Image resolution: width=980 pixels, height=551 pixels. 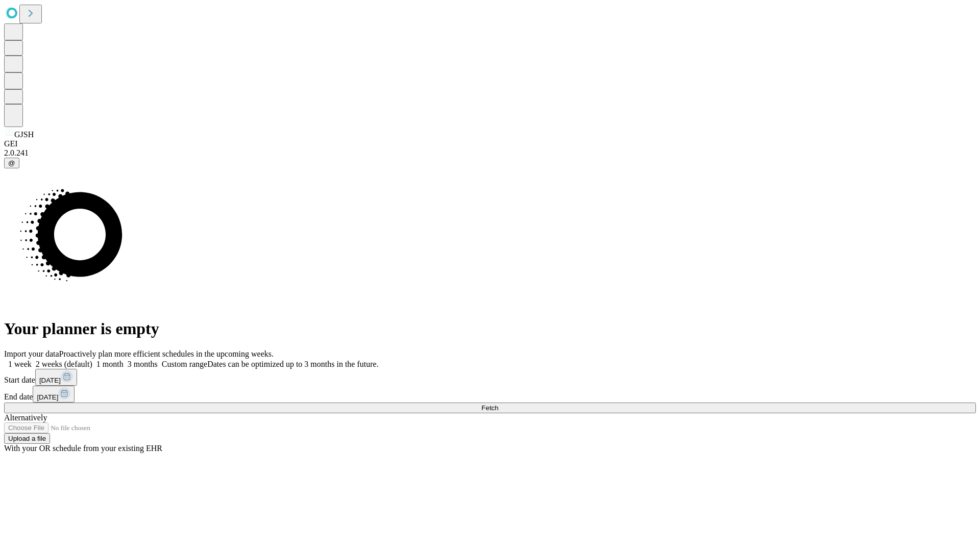 I want to click on span: With your OR schedule from your existing EHR, so click(x=84, y=448).